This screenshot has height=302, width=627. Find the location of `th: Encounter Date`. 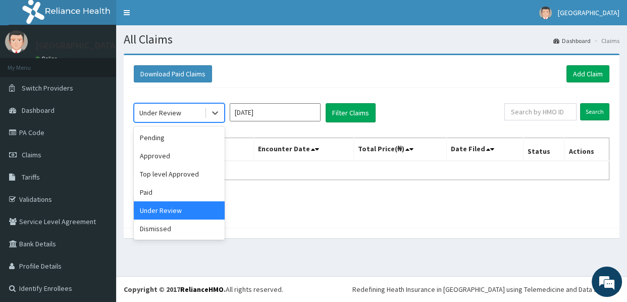

th: Encounter Date is located at coordinates (304, 150).